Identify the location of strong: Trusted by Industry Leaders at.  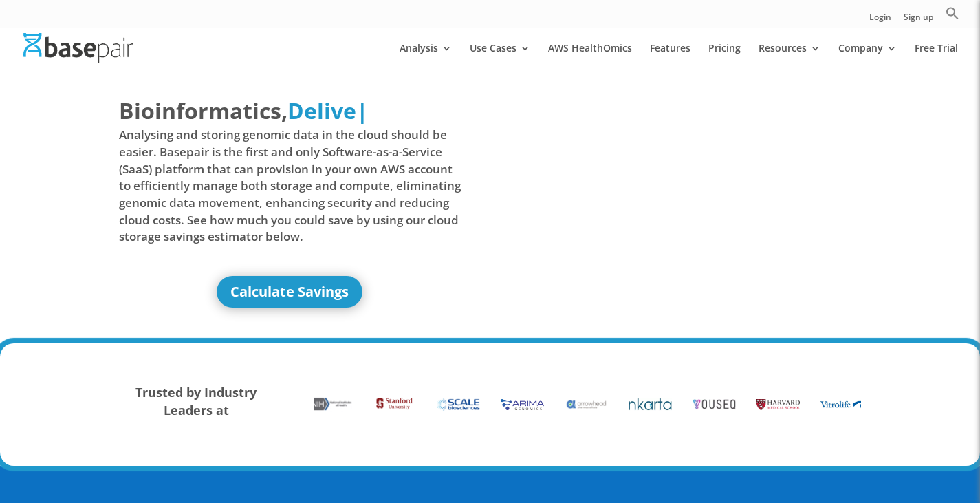
(196, 401).